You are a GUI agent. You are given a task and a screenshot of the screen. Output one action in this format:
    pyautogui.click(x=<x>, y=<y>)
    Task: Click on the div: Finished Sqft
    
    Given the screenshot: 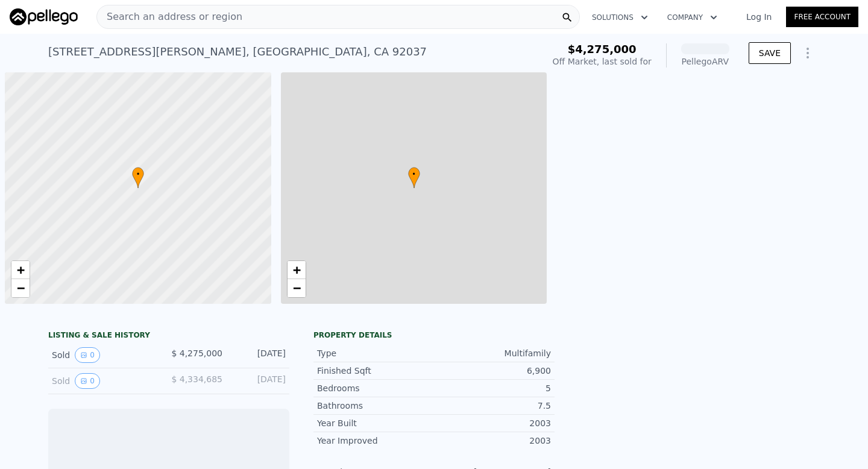 What is the action you would take?
    pyautogui.click(x=376, y=371)
    